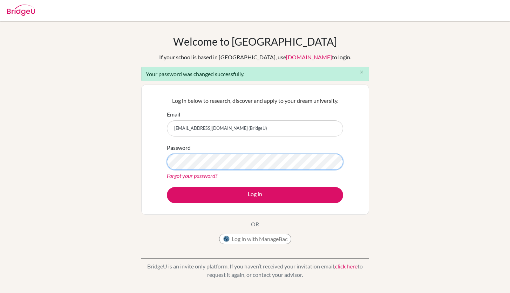 Image resolution: width=510 pixels, height=293 pixels. Describe the element at coordinates (255, 74) in the screenshot. I see `div: Your password was changed successfully.` at that location.